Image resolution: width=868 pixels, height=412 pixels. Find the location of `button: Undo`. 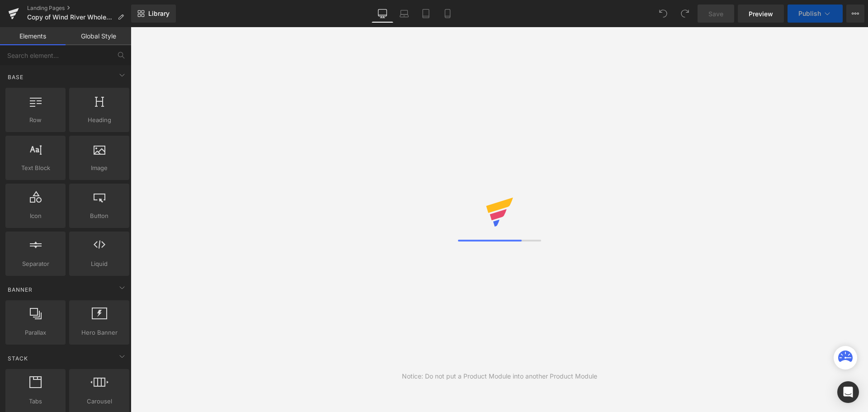

button: Undo is located at coordinates (663, 14).